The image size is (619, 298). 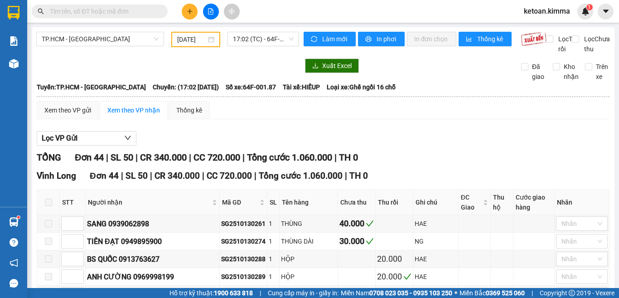 I want to click on div: Xem theo VP nhận, so click(x=134, y=110).